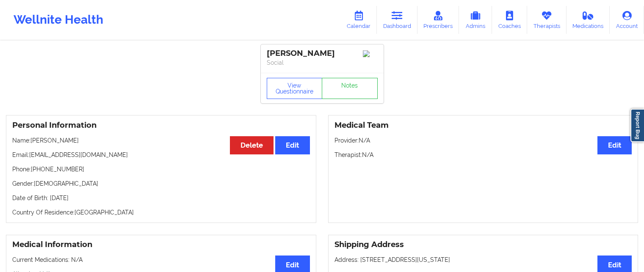 The width and height of the screenshot is (644, 272). I want to click on a: Account, so click(627, 20).